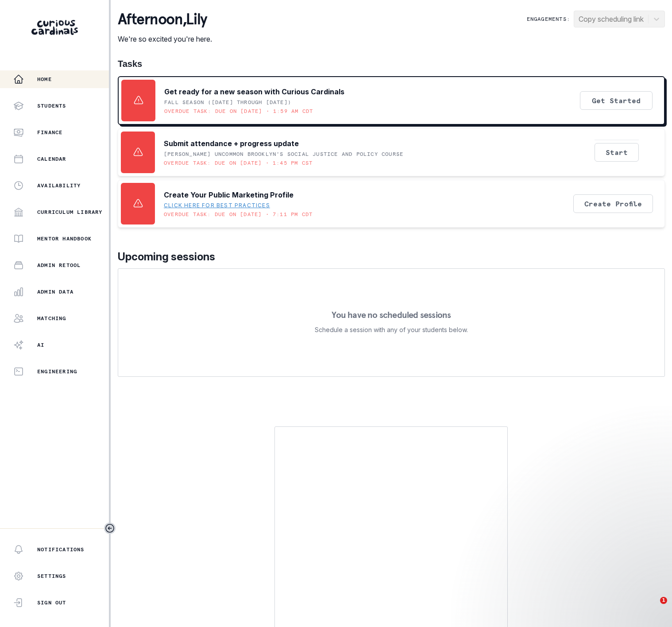 Image resolution: width=672 pixels, height=627 pixels. I want to click on p: Notifications, so click(61, 549).